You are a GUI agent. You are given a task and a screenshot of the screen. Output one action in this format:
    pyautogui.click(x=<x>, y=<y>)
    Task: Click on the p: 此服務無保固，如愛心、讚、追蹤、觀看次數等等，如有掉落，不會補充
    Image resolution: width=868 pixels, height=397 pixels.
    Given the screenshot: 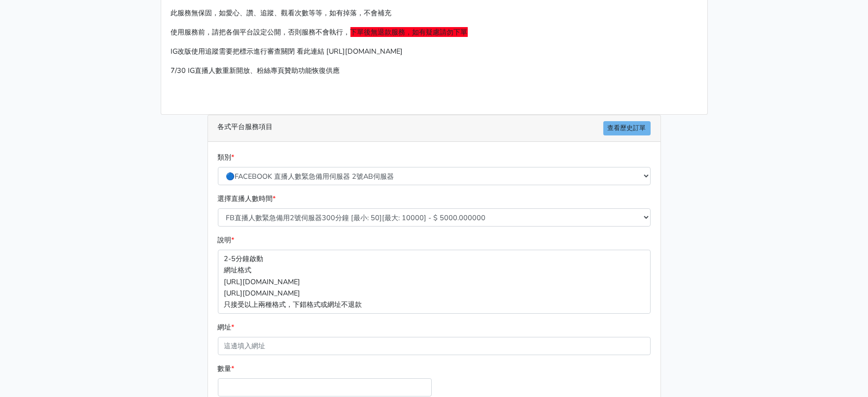 What is the action you would take?
    pyautogui.click(x=434, y=13)
    